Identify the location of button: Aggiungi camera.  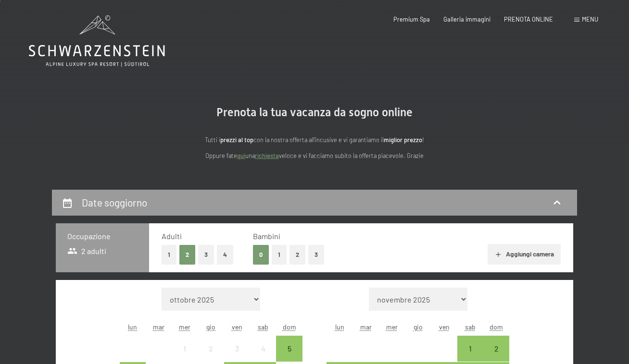
(524, 255).